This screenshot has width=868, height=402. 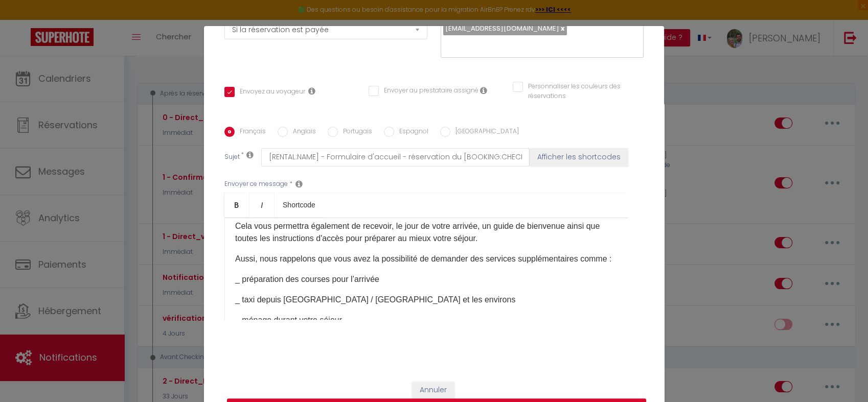 I want to click on label: Espagnol, so click(x=411, y=132).